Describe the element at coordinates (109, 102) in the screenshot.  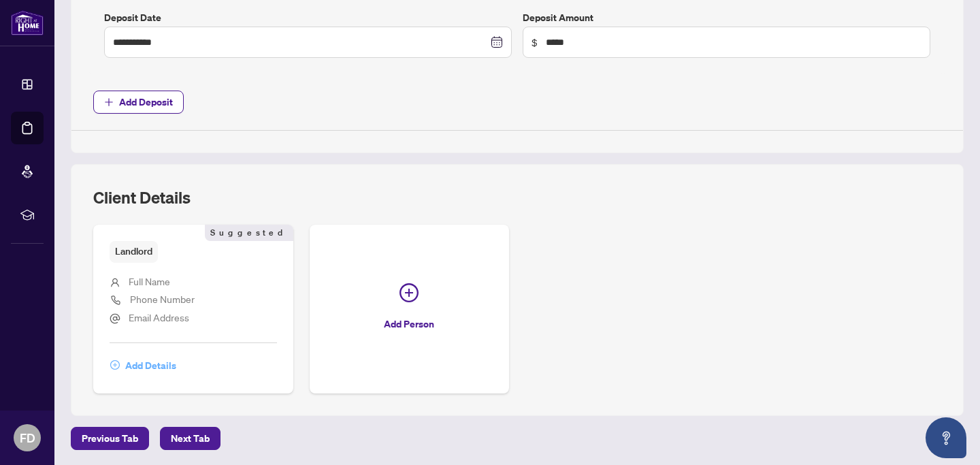
I see `span: plus` at that location.